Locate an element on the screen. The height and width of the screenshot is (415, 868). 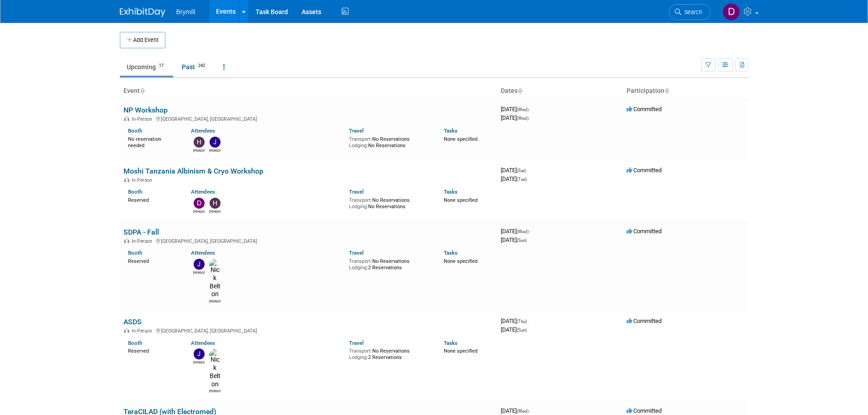
button: Add Event is located at coordinates (143, 40).